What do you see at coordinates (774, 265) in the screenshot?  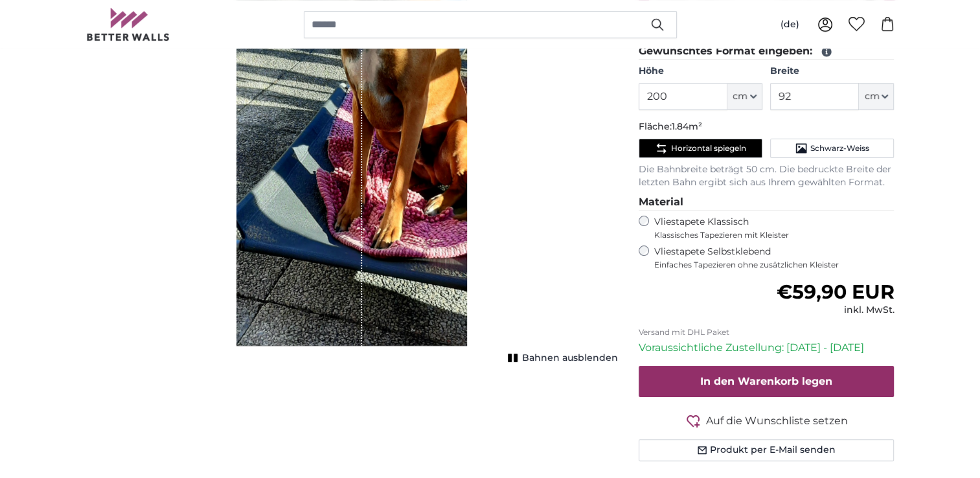 I see `span: Einfaches Tapezieren ohne zusätzlichen Kleister` at bounding box center [774, 265].